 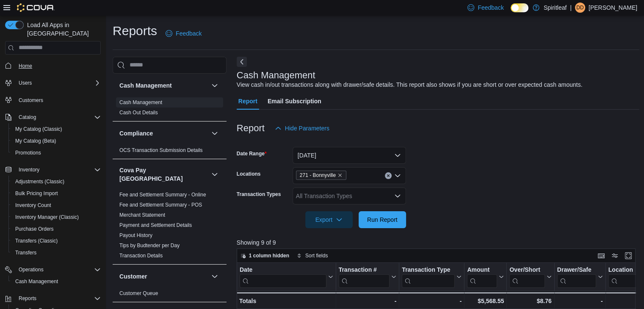 I want to click on button: Export, so click(x=329, y=220).